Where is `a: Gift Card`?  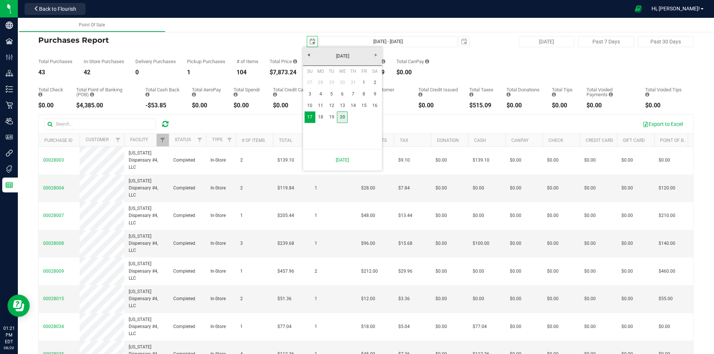
a: Gift Card is located at coordinates (633, 141).